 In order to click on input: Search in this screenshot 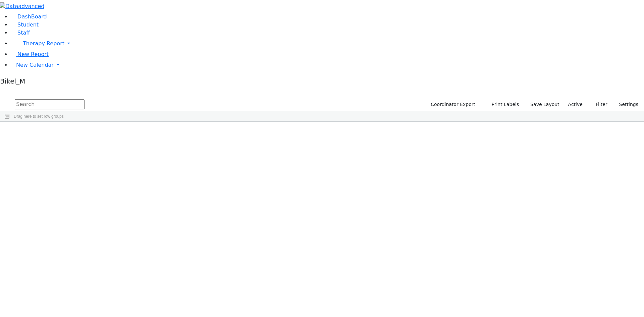, I will do `click(50, 104)`.